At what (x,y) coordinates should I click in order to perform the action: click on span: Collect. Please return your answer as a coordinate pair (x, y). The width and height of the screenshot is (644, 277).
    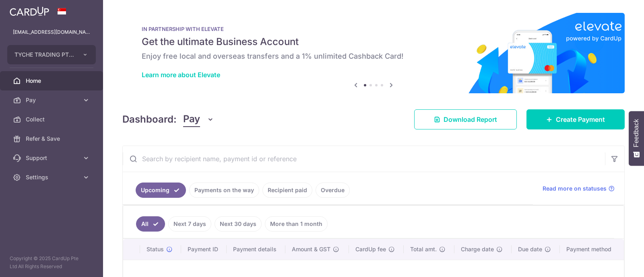
    Looking at the image, I should click on (53, 119).